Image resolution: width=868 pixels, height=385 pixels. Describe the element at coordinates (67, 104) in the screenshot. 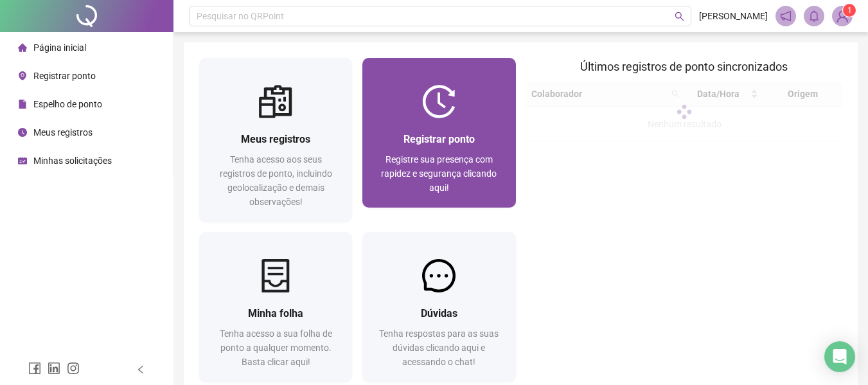

I see `span: Espelho de ponto` at that location.